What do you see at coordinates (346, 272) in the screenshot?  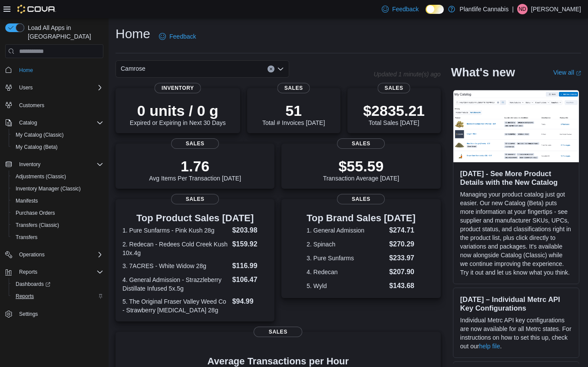 I see `dt: 4. Redecan` at bounding box center [346, 272].